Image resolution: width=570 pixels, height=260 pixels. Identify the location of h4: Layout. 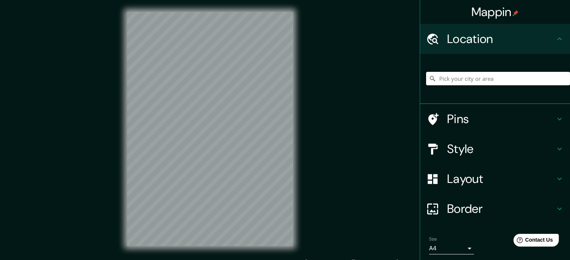
(501, 179).